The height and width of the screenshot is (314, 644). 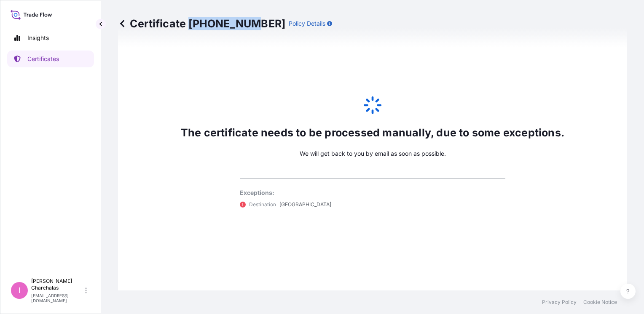 What do you see at coordinates (373, 193) in the screenshot?
I see `p: Exceptions:` at bounding box center [373, 193].